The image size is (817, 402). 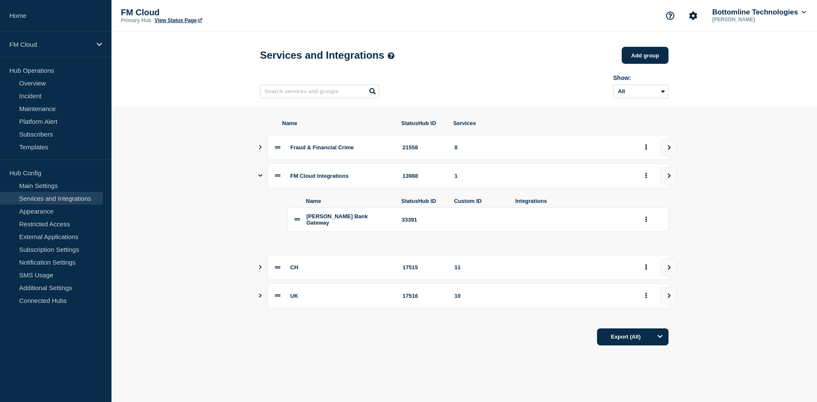 I want to click on div: 17515, so click(x=424, y=267).